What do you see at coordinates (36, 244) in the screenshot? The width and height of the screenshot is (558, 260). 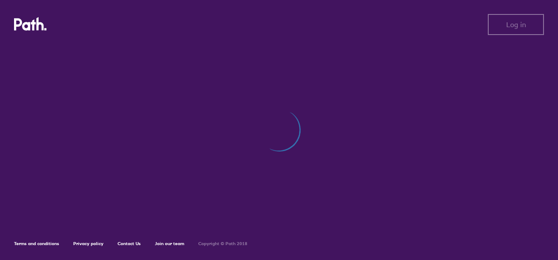 I see `a: Terms and conditions` at bounding box center [36, 244].